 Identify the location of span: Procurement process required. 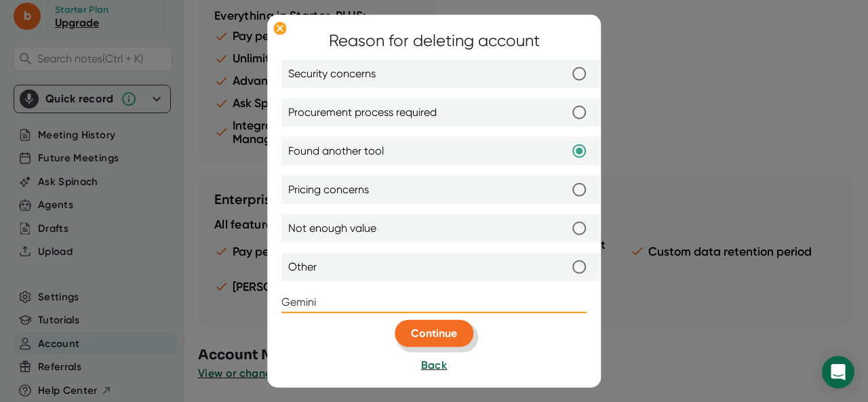
(362, 112).